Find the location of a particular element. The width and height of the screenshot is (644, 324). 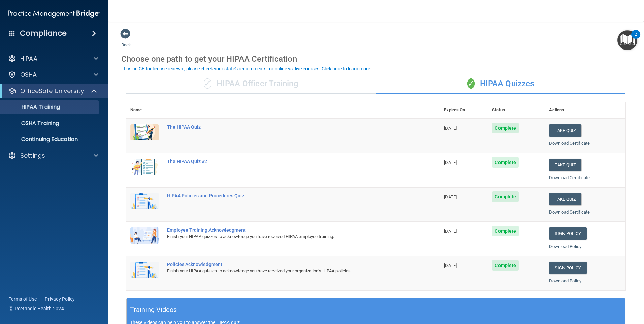

p: HIPAA is located at coordinates (29, 59).